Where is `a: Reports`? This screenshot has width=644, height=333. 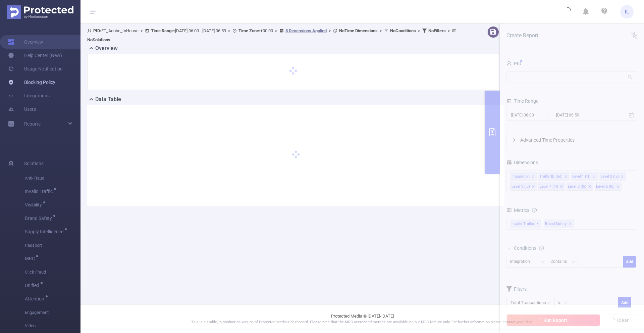
a: Reports is located at coordinates (32, 124).